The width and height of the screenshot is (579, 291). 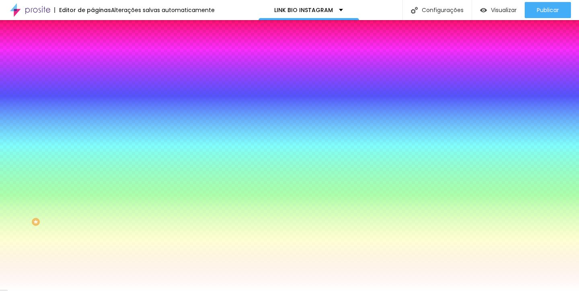 I want to click on p: LINK BIO INSTAGRAM, so click(x=303, y=10).